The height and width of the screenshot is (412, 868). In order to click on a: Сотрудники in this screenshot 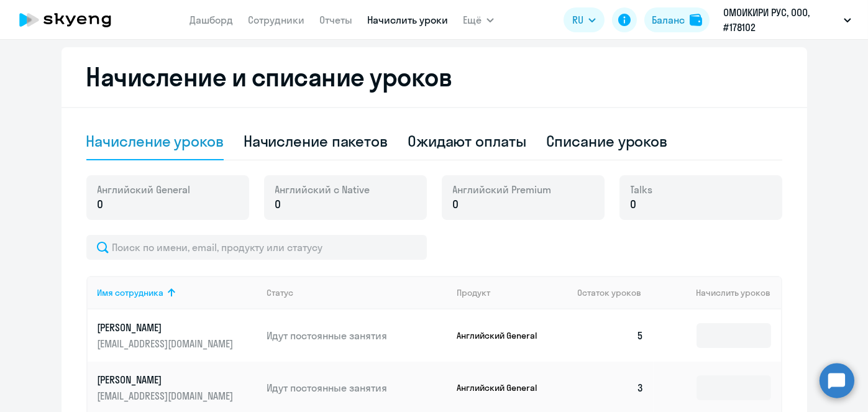, I will do `click(276, 20)`.